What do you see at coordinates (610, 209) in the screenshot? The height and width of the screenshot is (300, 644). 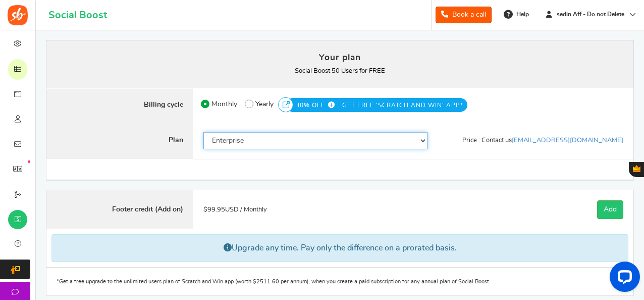 I see `a: Add` at bounding box center [610, 209].